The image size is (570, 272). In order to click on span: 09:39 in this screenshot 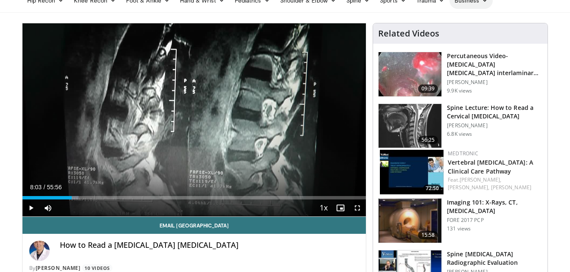, I will do `click(428, 89)`.